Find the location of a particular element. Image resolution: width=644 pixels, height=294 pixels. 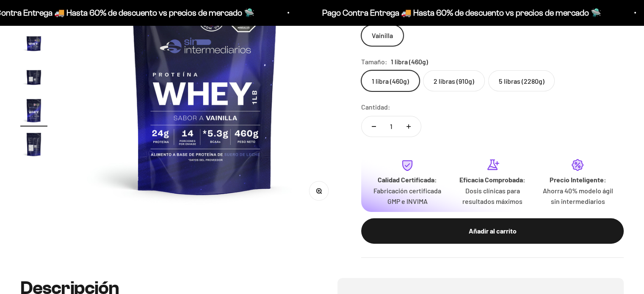

legend: Tamaño: is located at coordinates (374, 62).